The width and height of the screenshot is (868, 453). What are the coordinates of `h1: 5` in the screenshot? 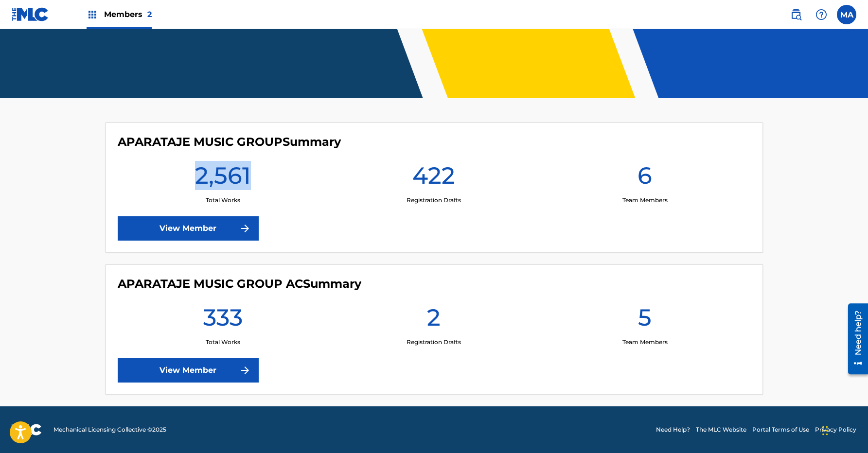 It's located at (645, 320).